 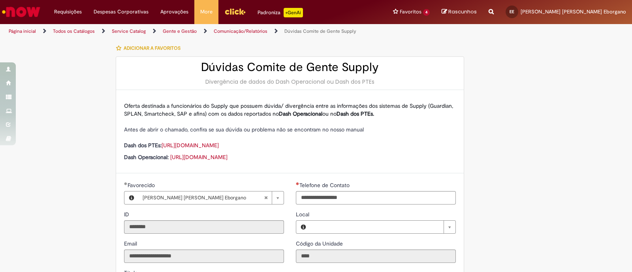 What do you see at coordinates (241, 31) in the screenshot?
I see `a: Comunicação/Relatórios` at bounding box center [241, 31].